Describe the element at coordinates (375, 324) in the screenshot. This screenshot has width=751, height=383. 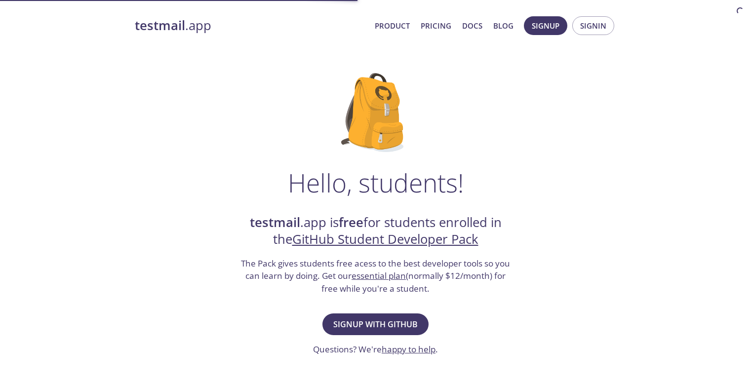
I see `button: Signup with GitHub` at that location.